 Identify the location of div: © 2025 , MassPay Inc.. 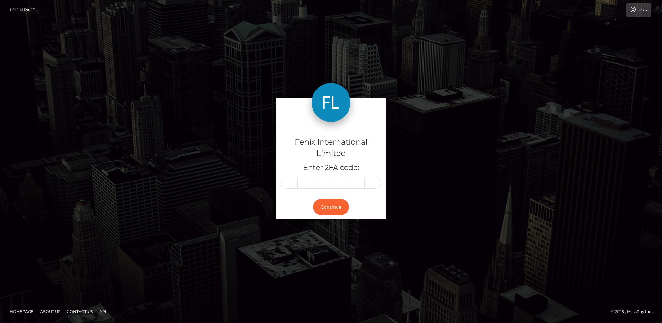
(634, 312).